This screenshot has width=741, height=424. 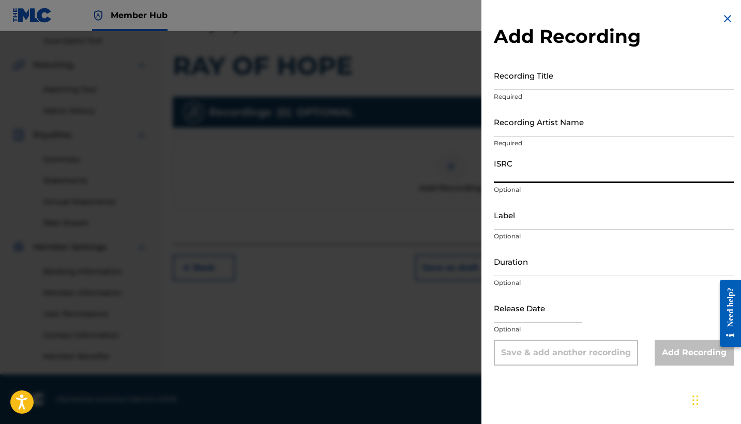 I want to click on img: Top Rightsholder, so click(x=98, y=16).